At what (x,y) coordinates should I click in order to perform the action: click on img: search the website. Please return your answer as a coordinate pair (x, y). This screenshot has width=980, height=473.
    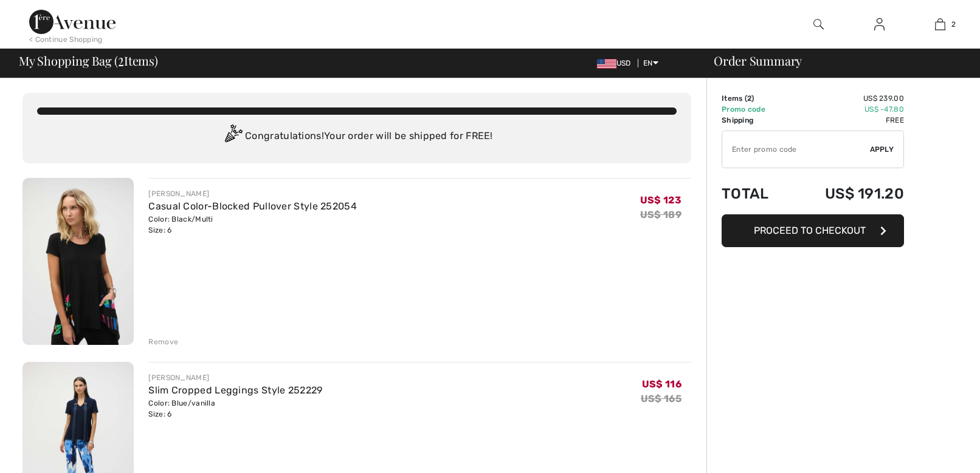
    Looking at the image, I should click on (818, 24).